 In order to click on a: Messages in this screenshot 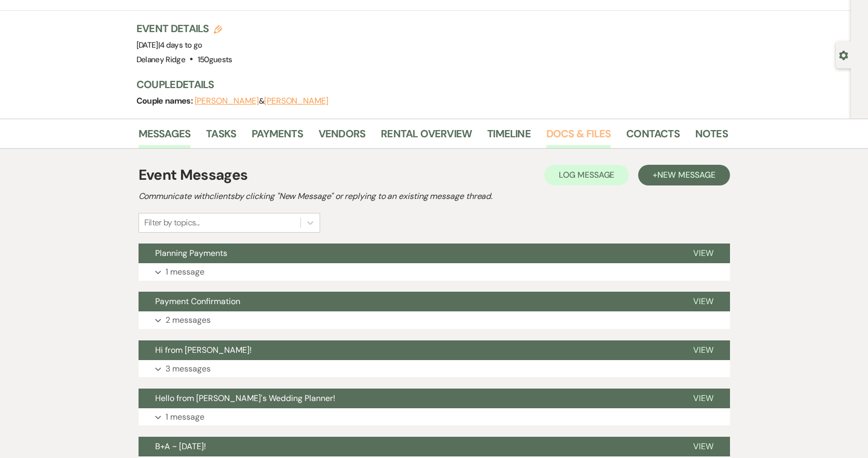, I will do `click(164, 137)`.